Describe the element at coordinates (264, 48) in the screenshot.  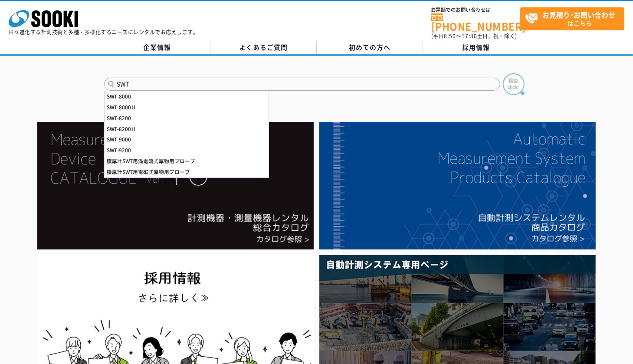
I see `a: よくあるご質問` at that location.